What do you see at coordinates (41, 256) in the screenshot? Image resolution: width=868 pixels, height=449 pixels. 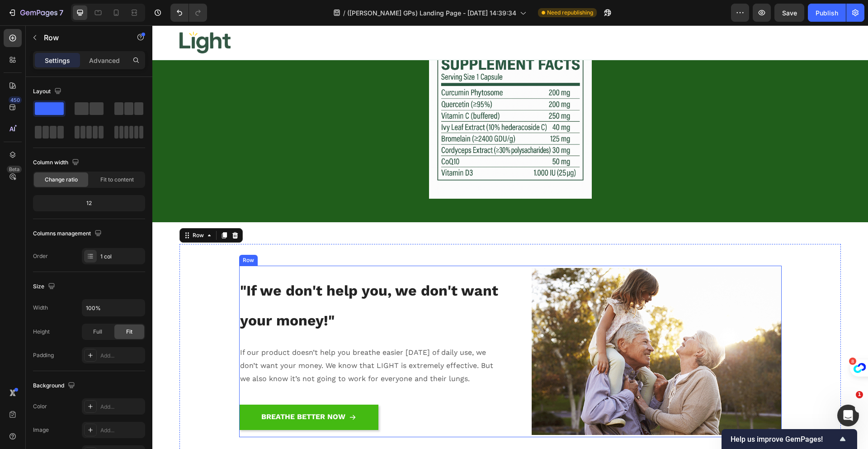 I see `div: Order` at bounding box center [41, 256].